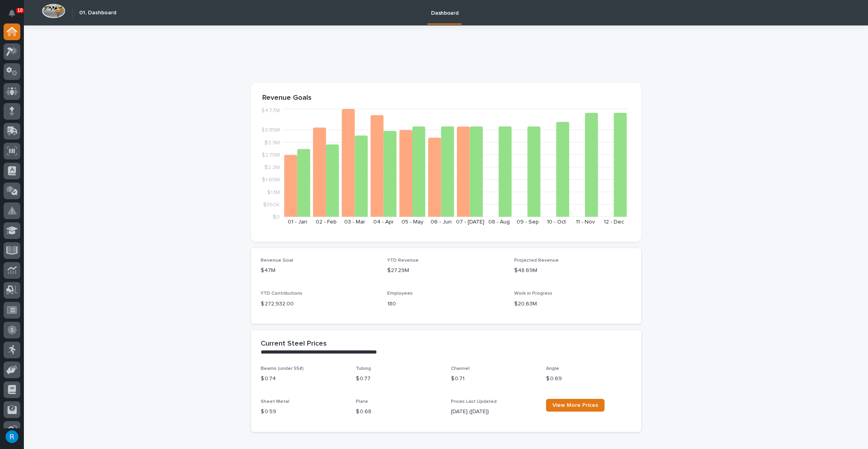  I want to click on button: Notifications, so click(12, 13).